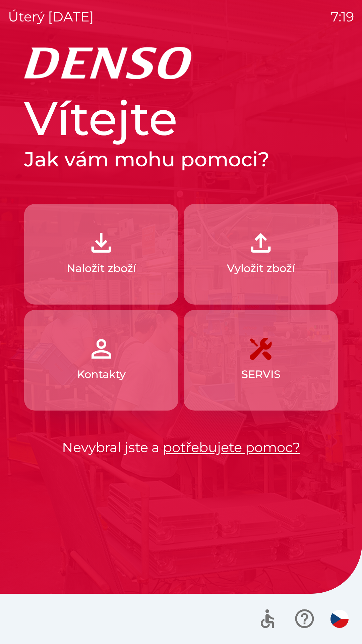  What do you see at coordinates (340, 619) in the screenshot?
I see `img: cs flag` at bounding box center [340, 619].